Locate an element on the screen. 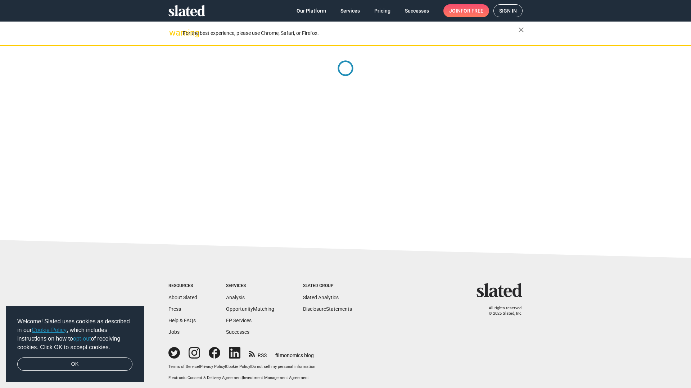  a: Press is located at coordinates (174, 309).